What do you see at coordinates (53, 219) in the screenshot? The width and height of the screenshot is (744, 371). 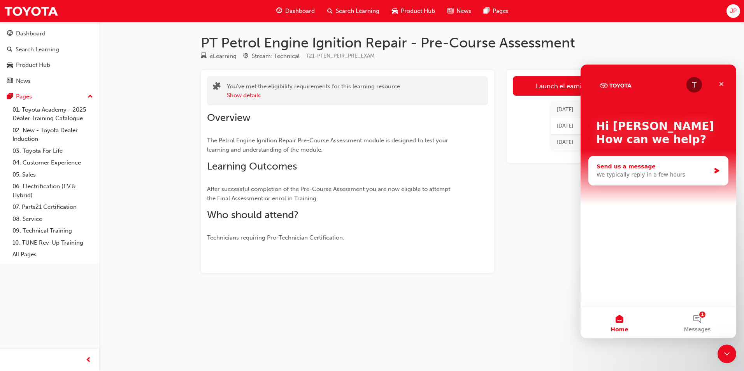 I see `a: 08. Service` at bounding box center [53, 219].